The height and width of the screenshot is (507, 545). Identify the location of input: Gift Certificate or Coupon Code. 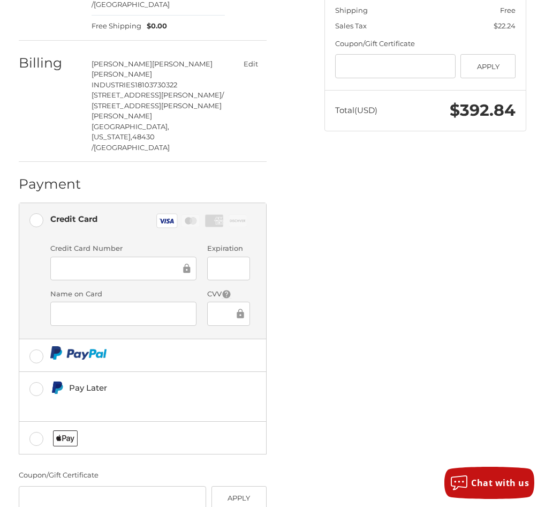
(395, 66).